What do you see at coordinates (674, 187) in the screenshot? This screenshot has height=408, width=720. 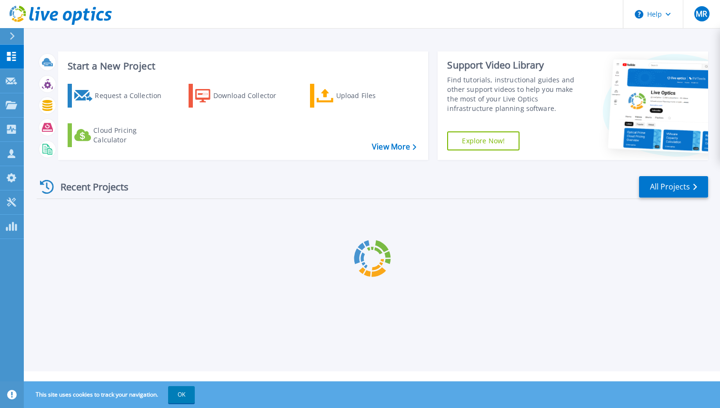 I see `a: All Projects` at bounding box center [674, 187].